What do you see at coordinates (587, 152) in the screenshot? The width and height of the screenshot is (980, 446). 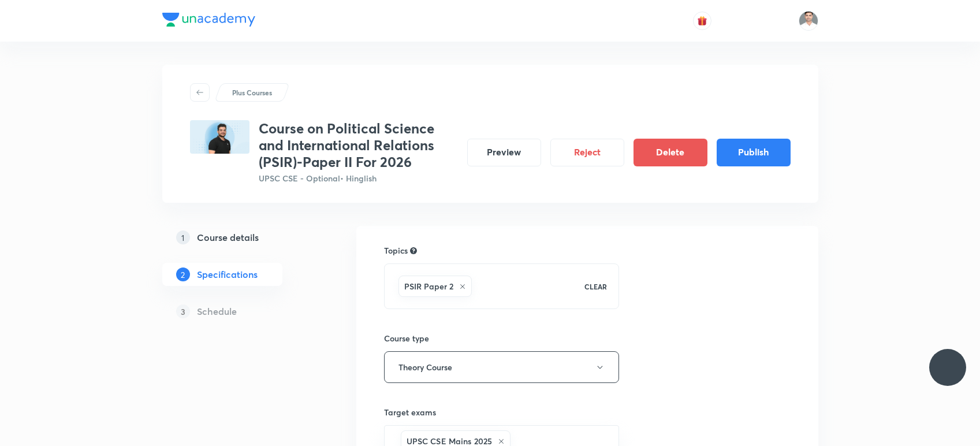 I see `button: Reject` at bounding box center [587, 152].